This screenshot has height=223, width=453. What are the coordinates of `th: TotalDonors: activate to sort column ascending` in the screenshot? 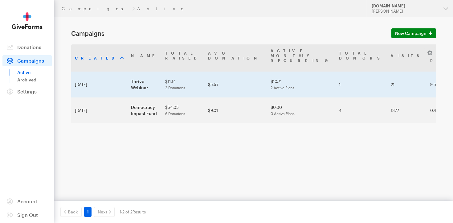 It's located at (362, 58).